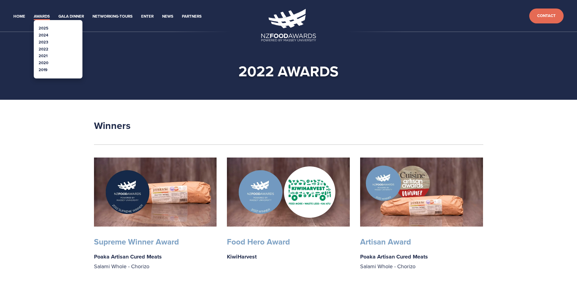 This screenshot has height=281, width=577. What do you see at coordinates (71, 16) in the screenshot?
I see `a: Gala Dinner` at bounding box center [71, 16].